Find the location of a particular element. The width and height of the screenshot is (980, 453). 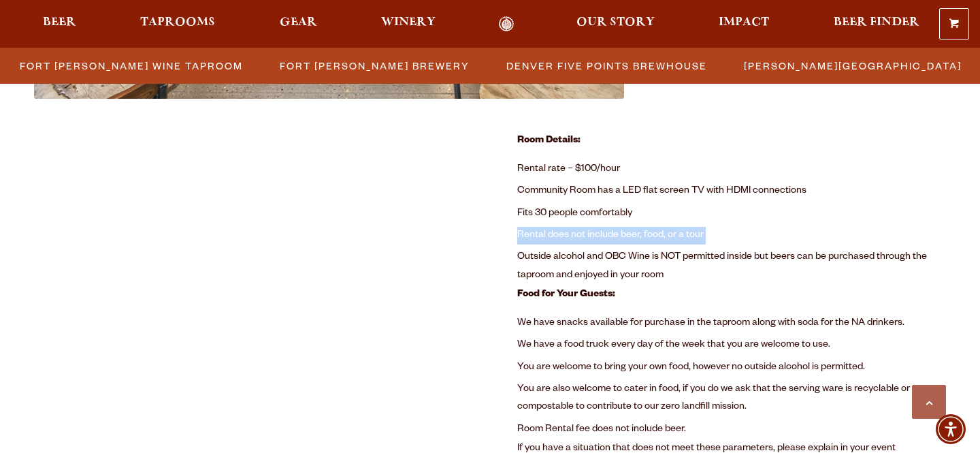

a: Gear is located at coordinates (298, 24).